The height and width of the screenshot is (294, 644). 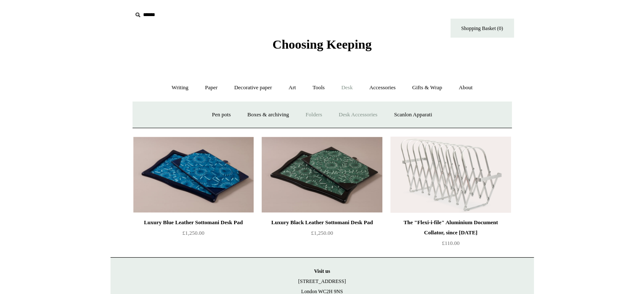 What do you see at coordinates (322, 175) in the screenshot?
I see `img: Luxury Black Leather Sottomani Desk Pad` at bounding box center [322, 175].